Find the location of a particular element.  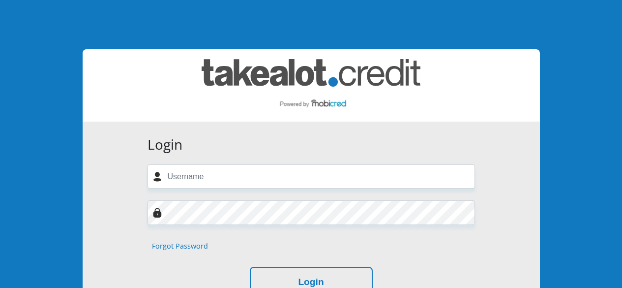

img: user-icon image is located at coordinates (157, 176).